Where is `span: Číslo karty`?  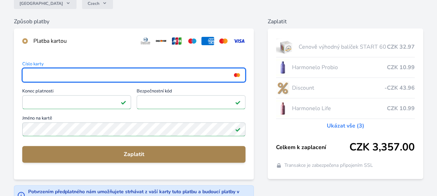
span: Číslo karty is located at coordinates (134, 65).